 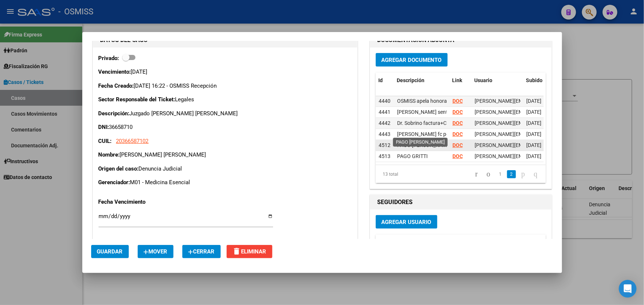 What do you see at coordinates (124, 40) in the screenshot?
I see `strong: DATOS DEL CASO` at bounding box center [124, 40].